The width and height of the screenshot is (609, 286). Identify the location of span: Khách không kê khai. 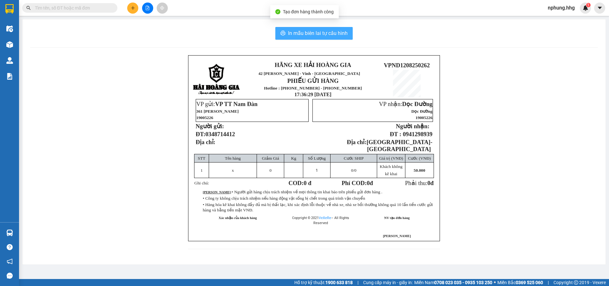
(391, 170).